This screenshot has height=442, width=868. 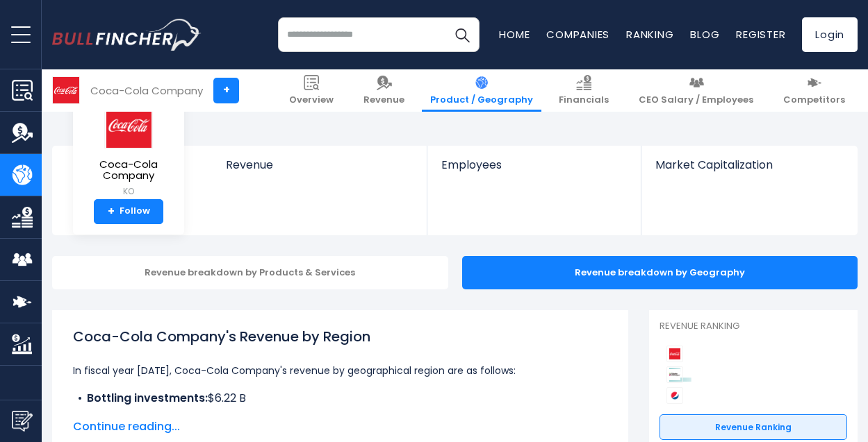 What do you see at coordinates (339, 415) in the screenshot?
I see `li: $8.12 B` at bounding box center [339, 415].